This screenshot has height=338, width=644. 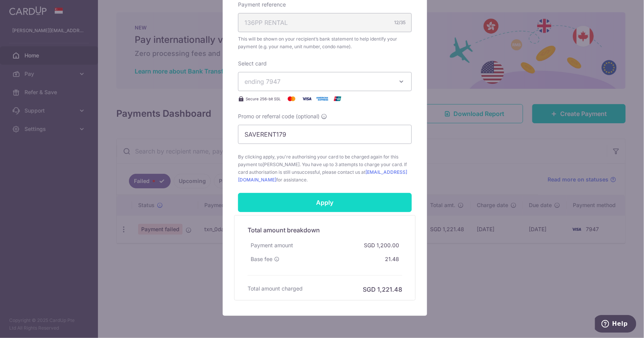 I want to click on span: By clicking apply, you're authorising your card to be charged again for this payment to . You hav..., so click(x=325, y=168).